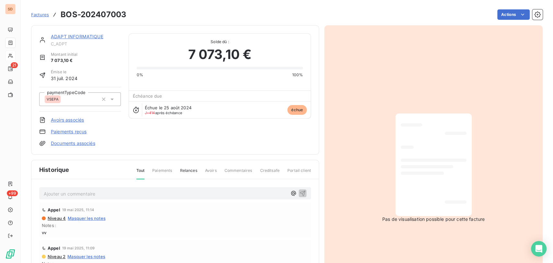 The image size is (553, 263). I want to click on span: Échue le 25 août 2024, so click(168, 108).